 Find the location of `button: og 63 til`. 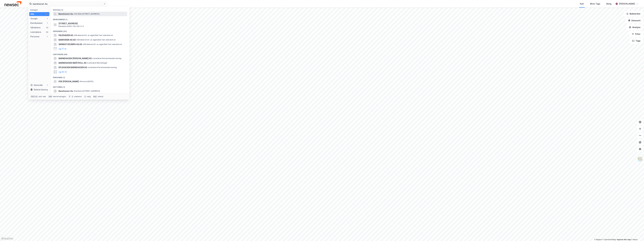

button: og 63 til is located at coordinates (63, 72).